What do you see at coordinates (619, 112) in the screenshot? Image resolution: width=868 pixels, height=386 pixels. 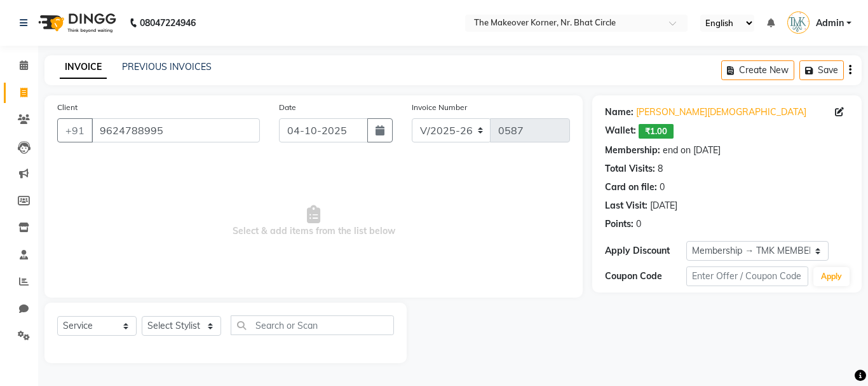 I see `div: Name:` at bounding box center [619, 112].